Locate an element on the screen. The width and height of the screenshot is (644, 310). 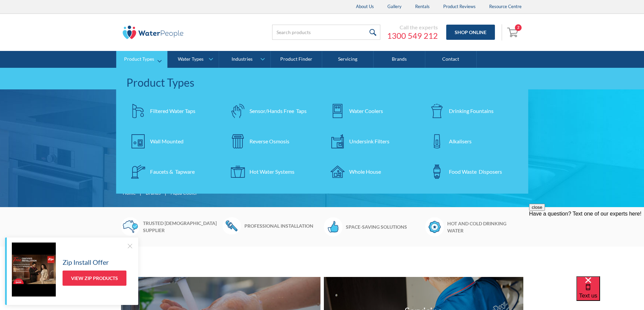
img: Wrench is located at coordinates (232, 226).